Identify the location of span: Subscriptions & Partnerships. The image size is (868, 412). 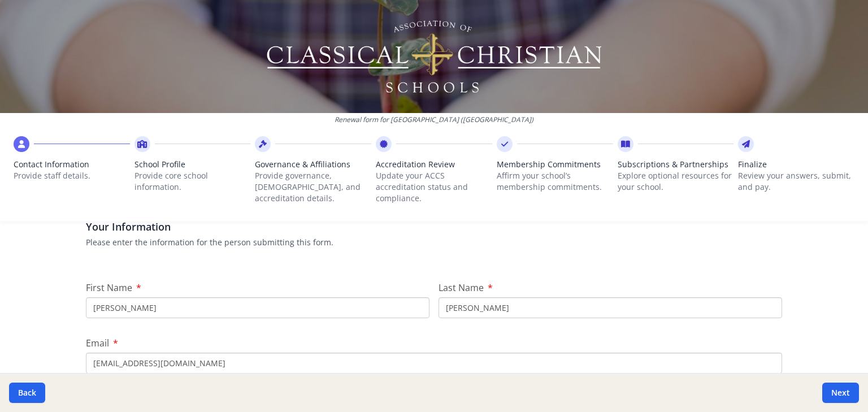
(676, 164).